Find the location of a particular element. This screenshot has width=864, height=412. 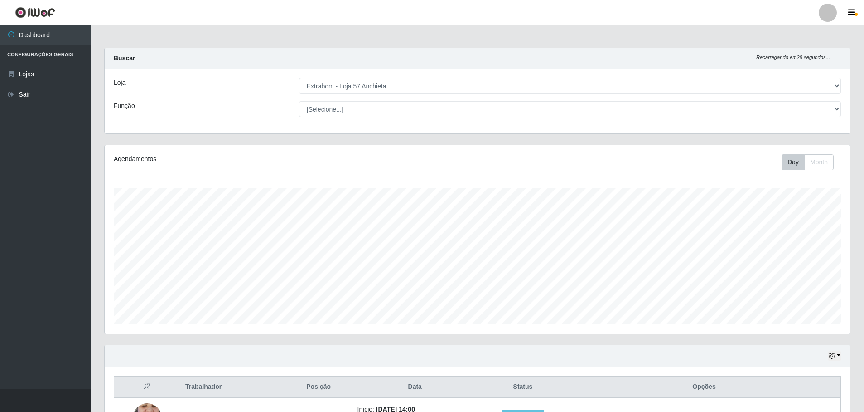

i: Recarregando em 29 segundos... is located at coordinates (793, 57).